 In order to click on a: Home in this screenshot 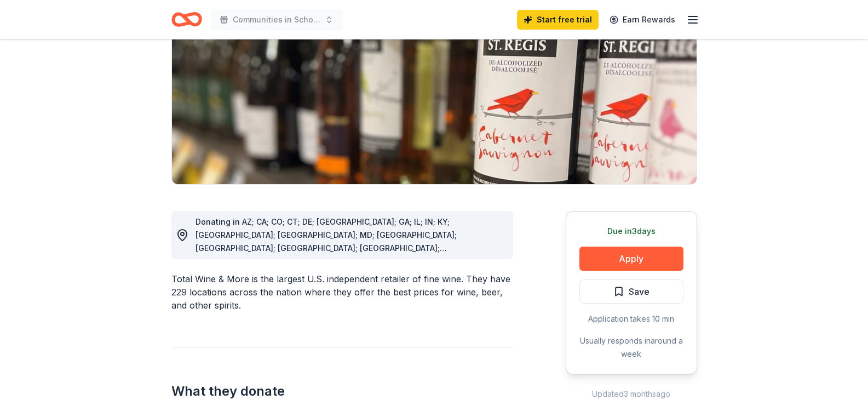, I will do `click(187, 20)`.